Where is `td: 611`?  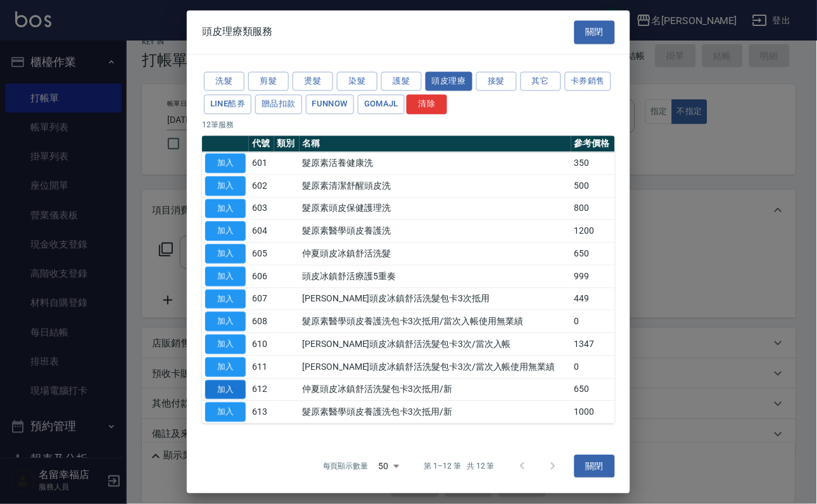 td: 611 is located at coordinates (261, 367).